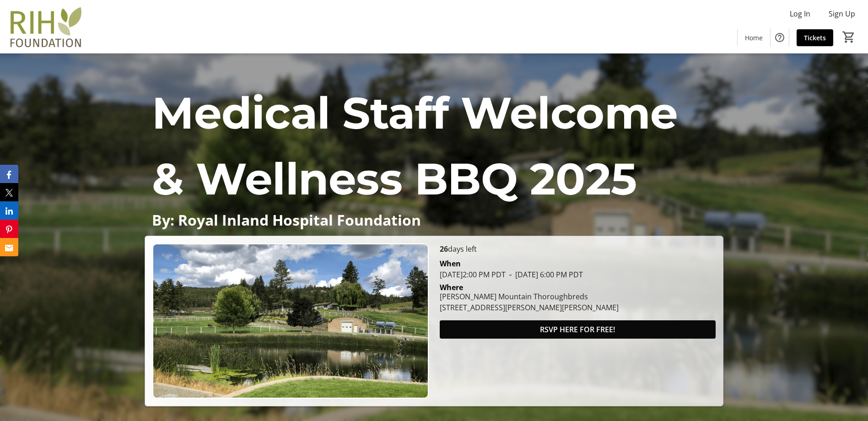 The height and width of the screenshot is (421, 868). Describe the element at coordinates (291, 321) in the screenshot. I see `img: Campaign CTA Media Photo` at that location.